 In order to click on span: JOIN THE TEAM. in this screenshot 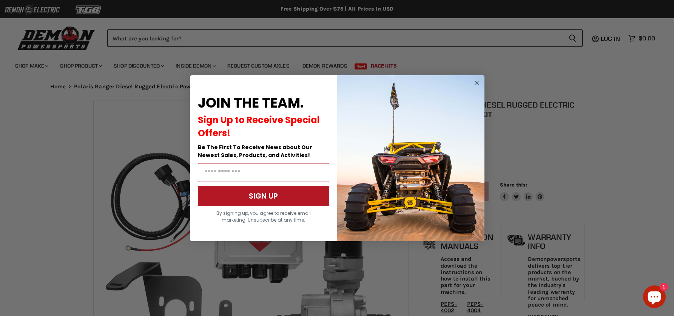, I will do `click(251, 103)`.